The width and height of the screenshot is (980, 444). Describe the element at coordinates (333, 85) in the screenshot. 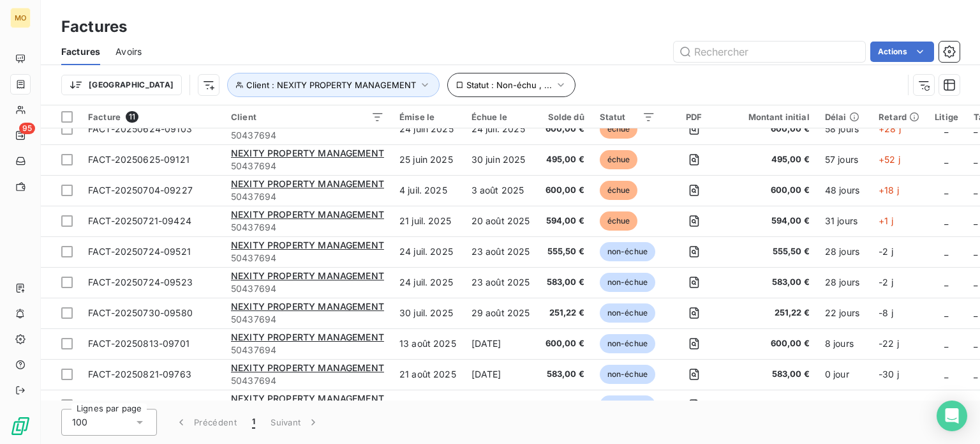

I see `button: Client : NEXITY PROPERTY MANAGEMENT` at that location.